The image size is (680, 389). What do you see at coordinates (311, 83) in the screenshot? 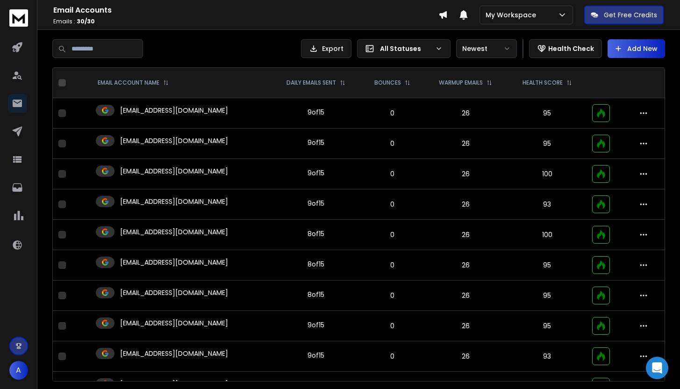
I see `p: DAILY EMAILS SENT` at bounding box center [311, 83].